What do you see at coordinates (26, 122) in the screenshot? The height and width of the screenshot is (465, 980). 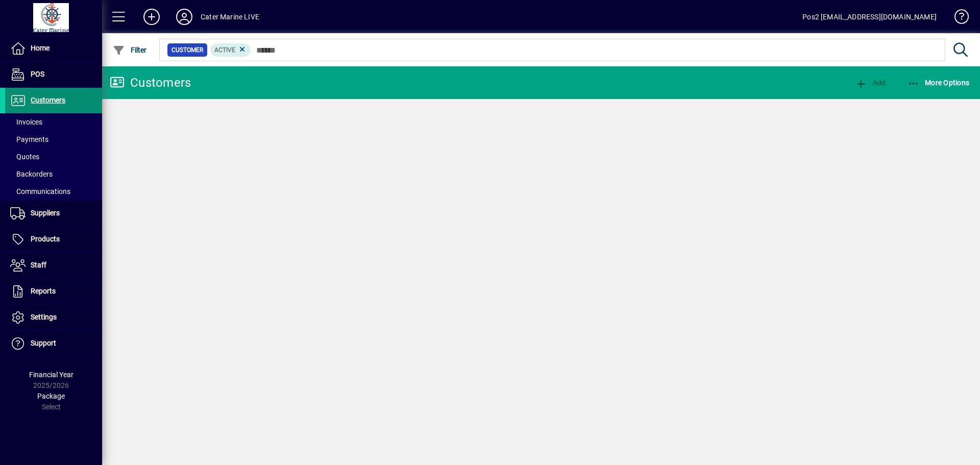 I see `span: Invoices` at bounding box center [26, 122].